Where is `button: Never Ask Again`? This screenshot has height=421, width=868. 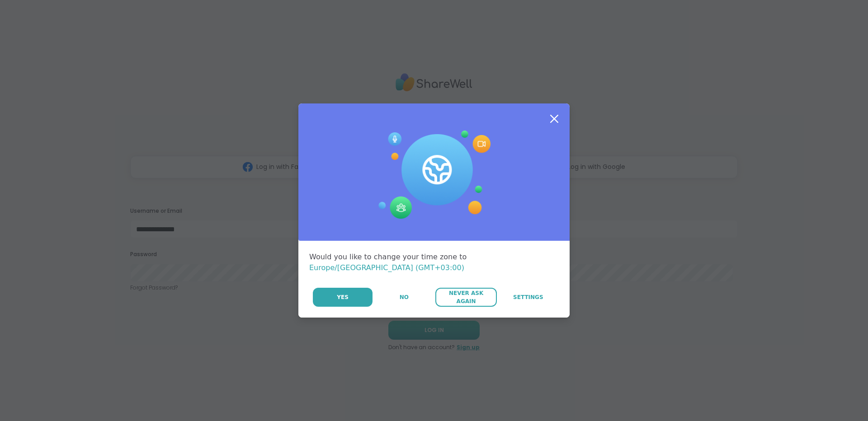 button: Never Ask Again is located at coordinates (466, 297).